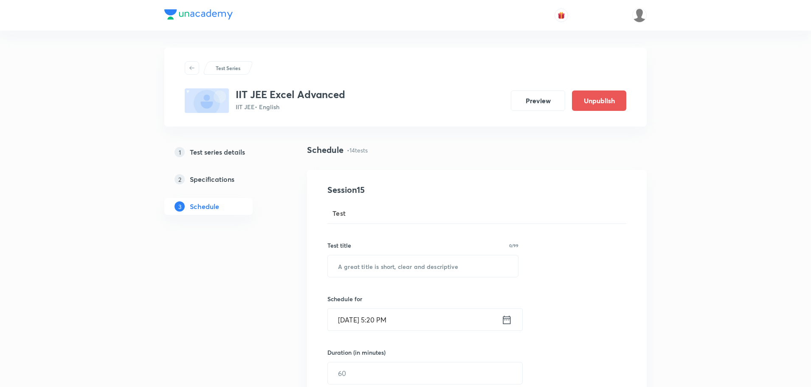 This screenshot has height=387, width=811. What do you see at coordinates (198, 15) in the screenshot?
I see `a: Company Logo` at bounding box center [198, 15].